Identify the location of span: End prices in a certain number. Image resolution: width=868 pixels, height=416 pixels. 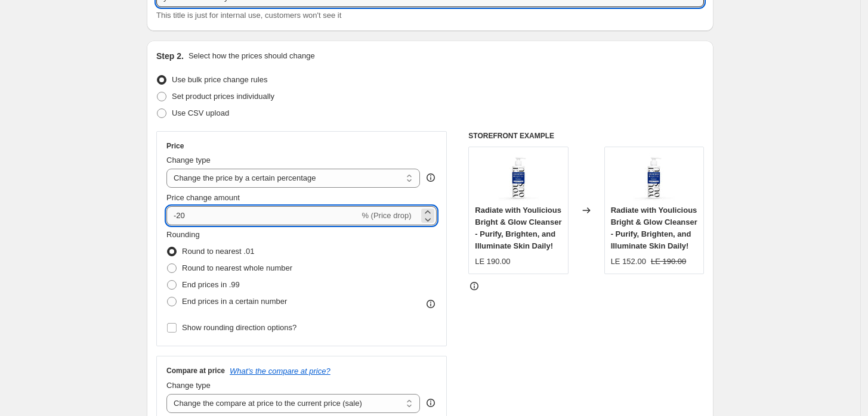
(235, 301).